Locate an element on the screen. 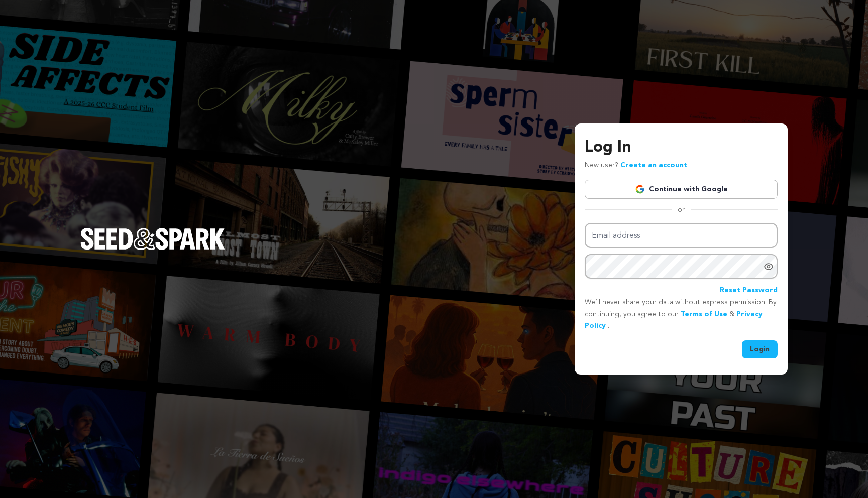 This screenshot has height=498, width=868. img: Google logo is located at coordinates (640, 189).